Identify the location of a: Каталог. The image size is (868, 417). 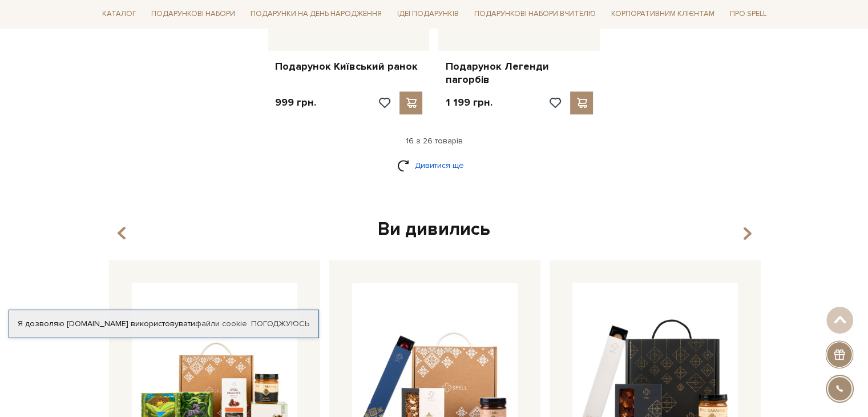
(119, 14).